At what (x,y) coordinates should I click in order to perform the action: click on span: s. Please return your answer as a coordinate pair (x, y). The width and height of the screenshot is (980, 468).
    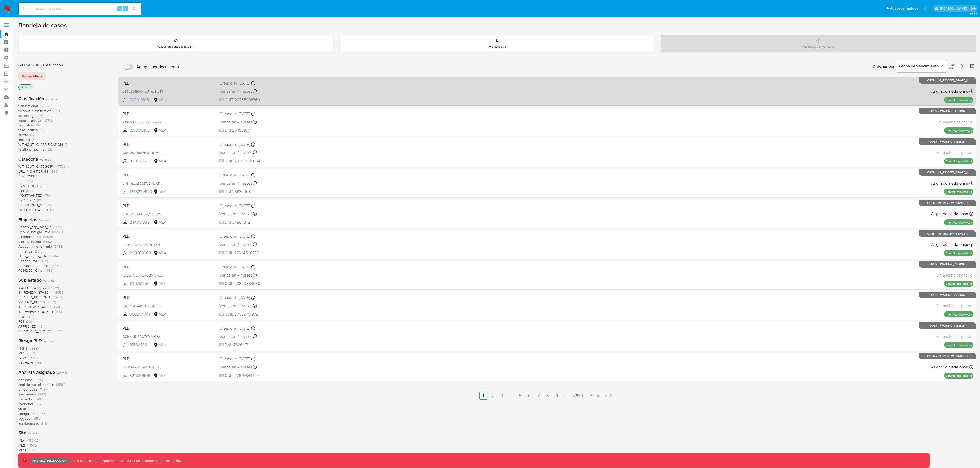
    Looking at the image, I should click on (126, 8).